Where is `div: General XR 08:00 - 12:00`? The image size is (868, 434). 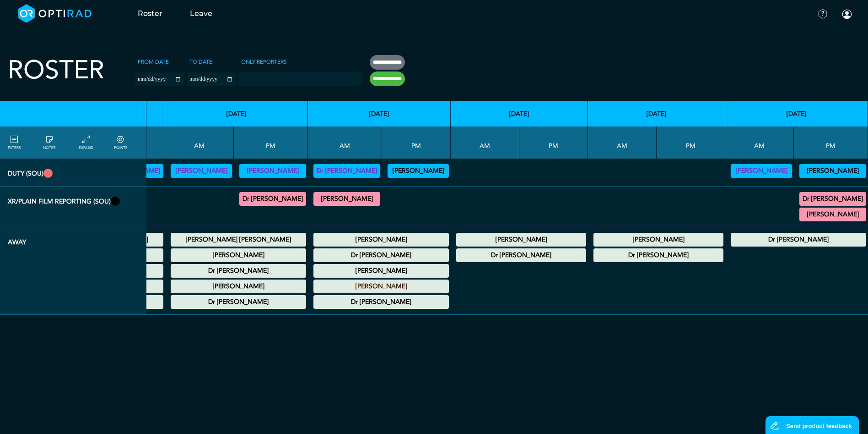
div: General XR 08:00 - 12:00 is located at coordinates (347, 199).